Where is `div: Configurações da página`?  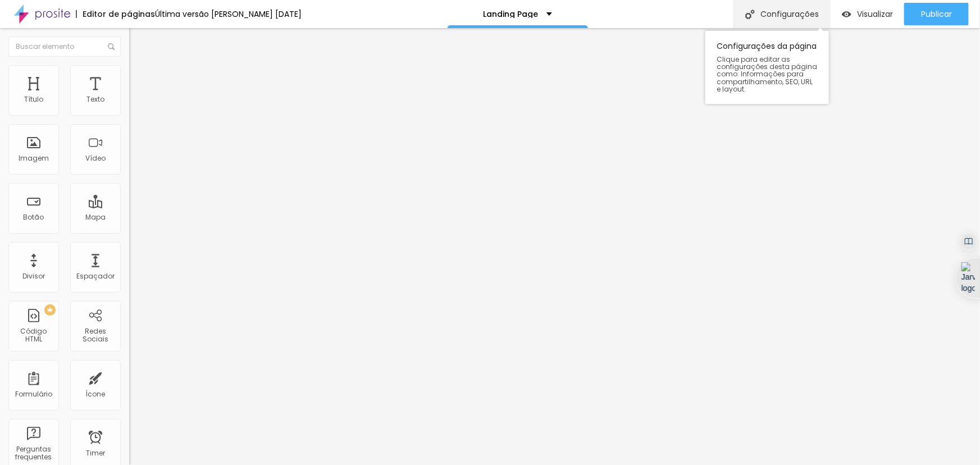 div: Configurações da página is located at coordinates (767, 67).